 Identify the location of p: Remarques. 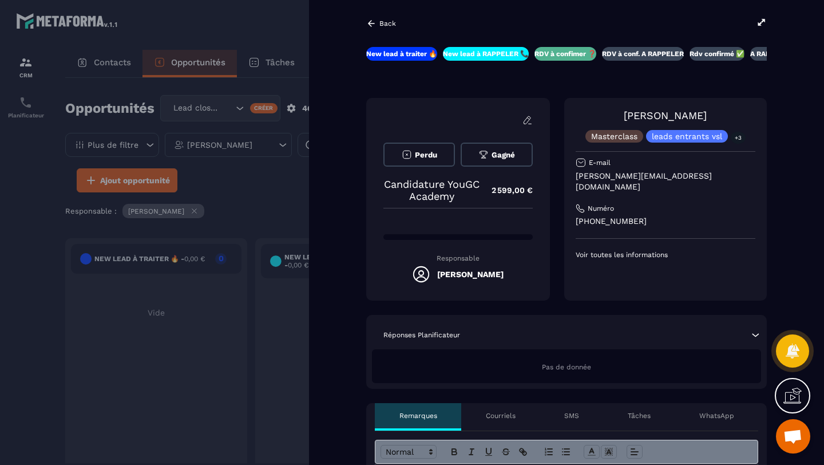
(418, 416).